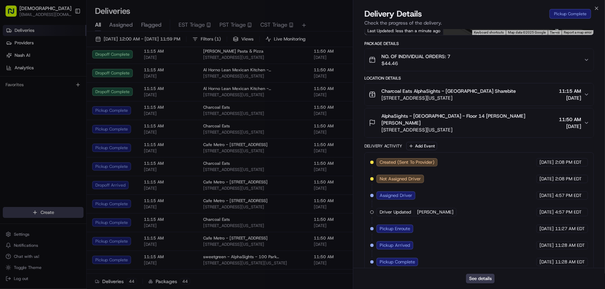 The width and height of the screenshot is (605, 289). What do you see at coordinates (122, 72) in the screenshot?
I see `button: Start new chat` at bounding box center [122, 72].